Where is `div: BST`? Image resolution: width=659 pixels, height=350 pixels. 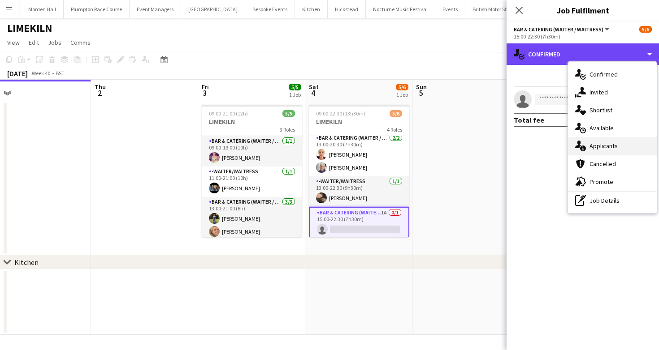
div: BST is located at coordinates (60, 73).